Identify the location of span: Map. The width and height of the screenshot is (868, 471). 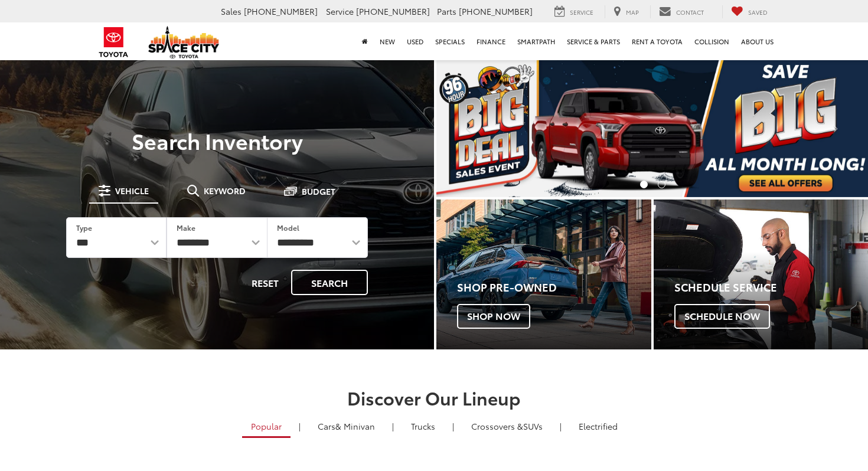
(632, 12).